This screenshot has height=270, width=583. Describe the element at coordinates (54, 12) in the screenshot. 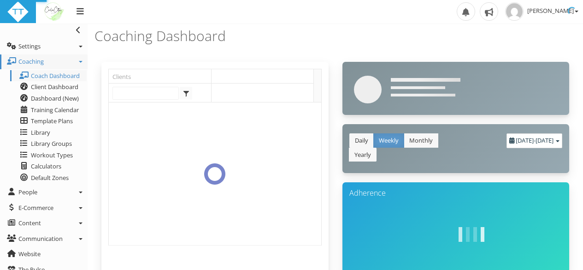

I see `img: Nutritionlogo.png` at that location.